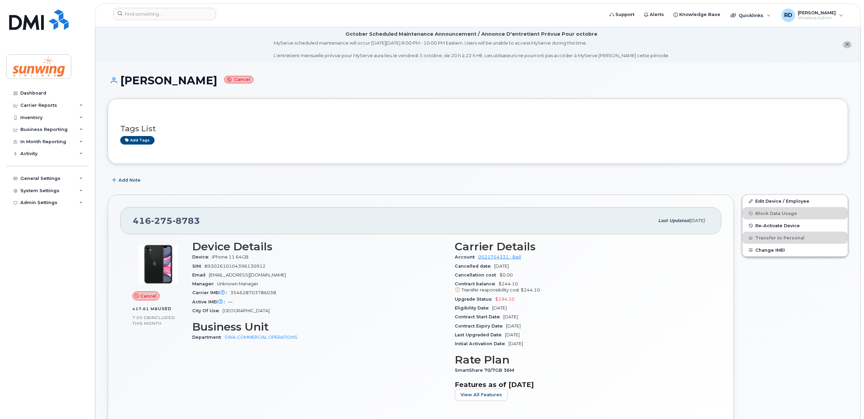 The image size is (864, 419). I want to click on span: View All Features, so click(481, 394).